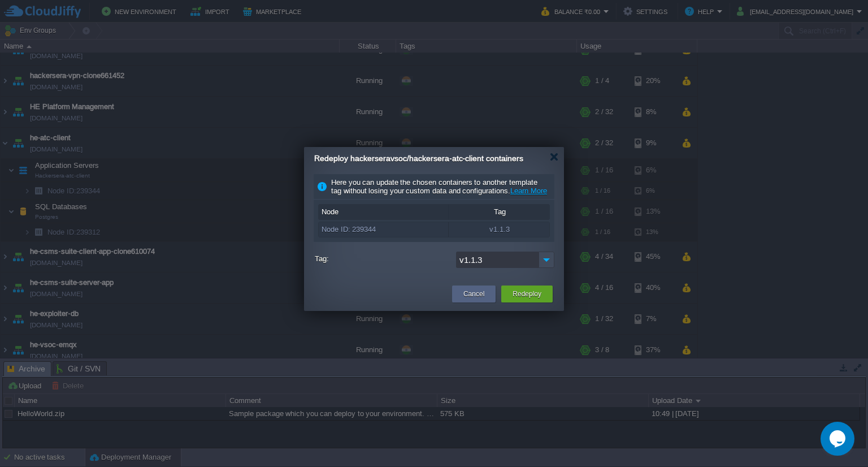 Image resolution: width=868 pixels, height=467 pixels. Describe the element at coordinates (419, 158) in the screenshot. I see `span: Redeploy hackerseravsoc/hackersera-atc-client containers` at that location.